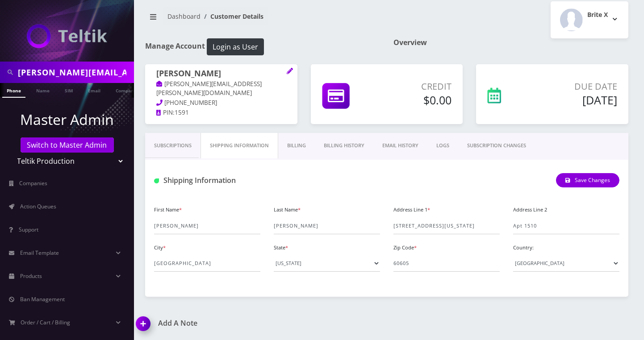 The height and width of the screenshot is (340, 644). I want to click on input: City, so click(207, 263).